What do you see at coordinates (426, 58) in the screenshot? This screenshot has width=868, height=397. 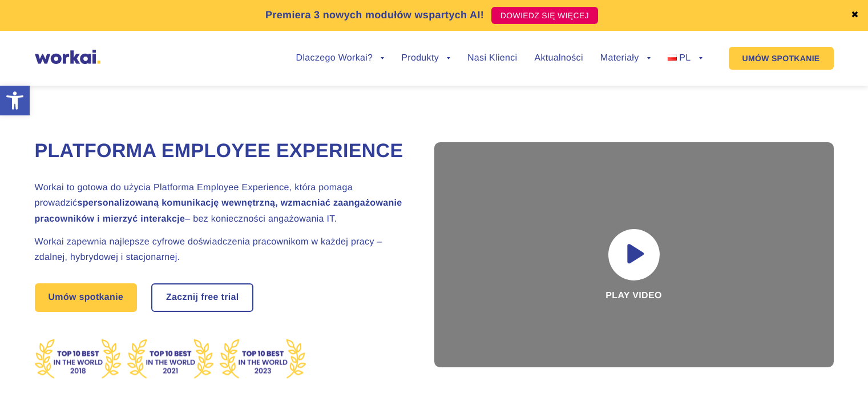 I see `a: Produkty` at bounding box center [426, 58].